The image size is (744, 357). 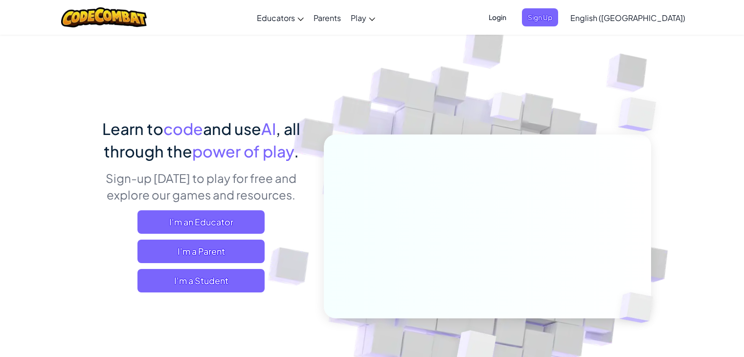 I want to click on span: Educators, so click(x=276, y=18).